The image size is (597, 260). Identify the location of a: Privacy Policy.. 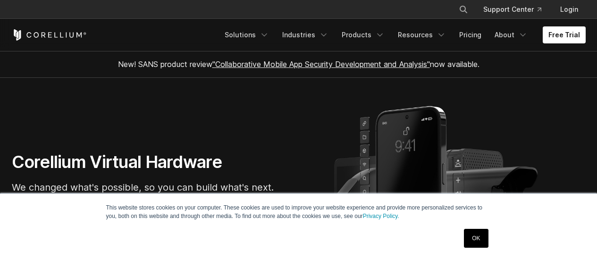
(381, 216).